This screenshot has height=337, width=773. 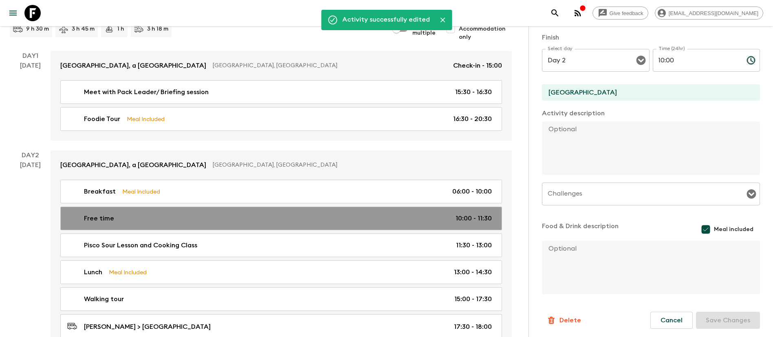 What do you see at coordinates (477, 66) in the screenshot?
I see `p: Check-in - 15:00` at bounding box center [477, 66].